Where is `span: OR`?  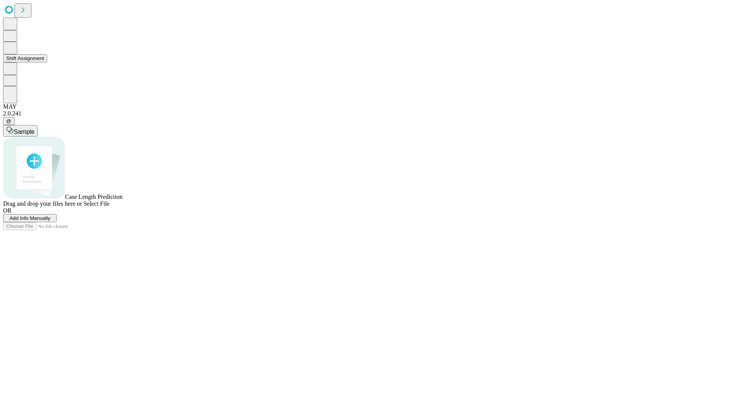
span: OR is located at coordinates (7, 210).